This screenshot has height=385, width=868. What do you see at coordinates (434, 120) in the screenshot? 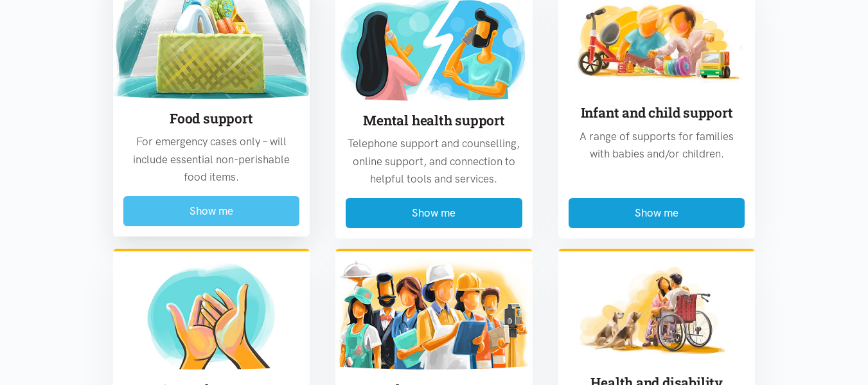
I see `h3: Mental health support` at bounding box center [434, 120].